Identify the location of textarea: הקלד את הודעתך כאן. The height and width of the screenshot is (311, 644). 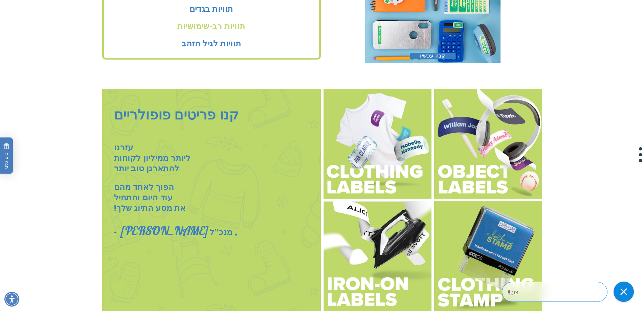
(47, 13).